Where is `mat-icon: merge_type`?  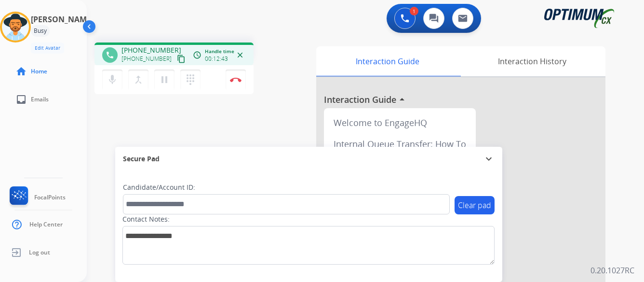 mat-icon: merge_type is located at coordinates (138, 79).